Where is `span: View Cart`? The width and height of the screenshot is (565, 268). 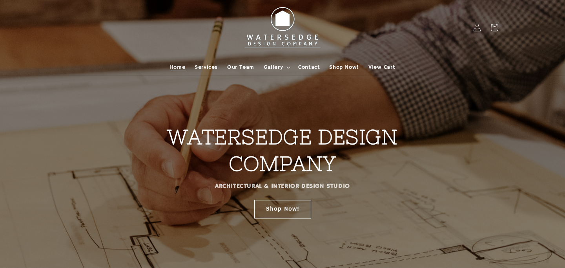 span: View Cart is located at coordinates (382, 67).